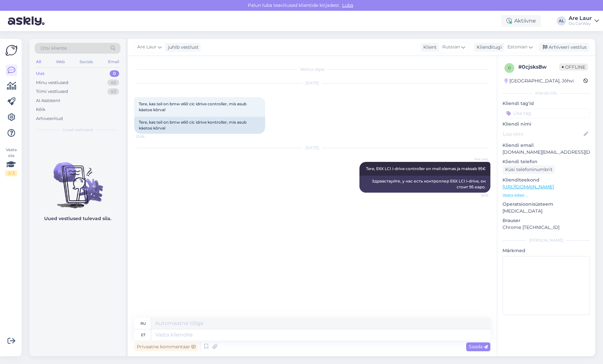 The width and height of the screenshot is (603, 364). What do you see at coordinates (11, 162) in the screenshot?
I see `div: Vaata siia` at bounding box center [11, 162].